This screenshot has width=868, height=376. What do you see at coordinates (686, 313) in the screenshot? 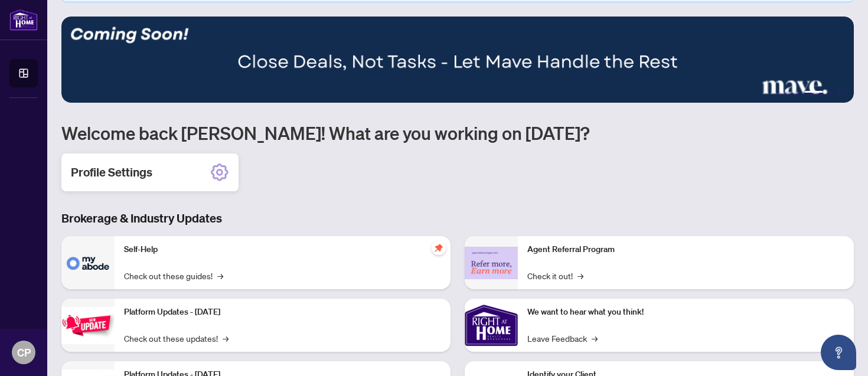
I see `p: We want to hear what you think!` at bounding box center [686, 313].